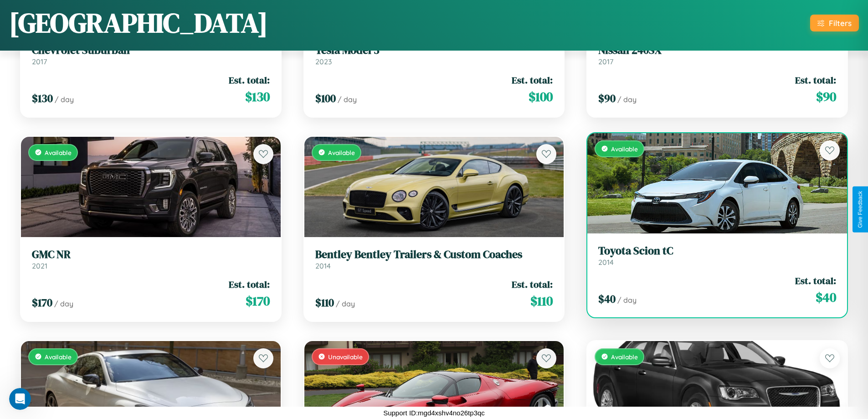 The image size is (868, 419). I want to click on a: Chevrolet Suburban2017, so click(151, 55).